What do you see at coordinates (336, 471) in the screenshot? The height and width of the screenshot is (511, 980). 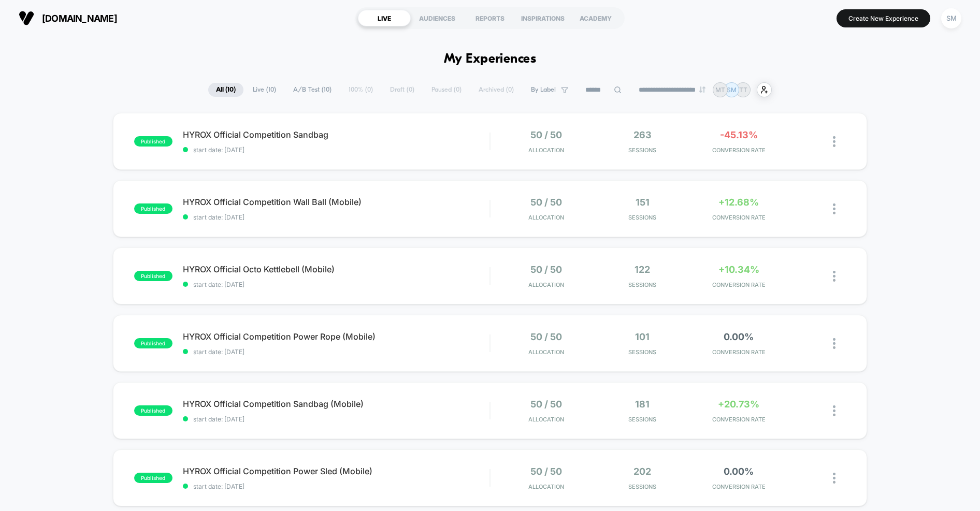 I see `span: HYROX Official Competition Power Sled (Mobile)` at bounding box center [336, 471].